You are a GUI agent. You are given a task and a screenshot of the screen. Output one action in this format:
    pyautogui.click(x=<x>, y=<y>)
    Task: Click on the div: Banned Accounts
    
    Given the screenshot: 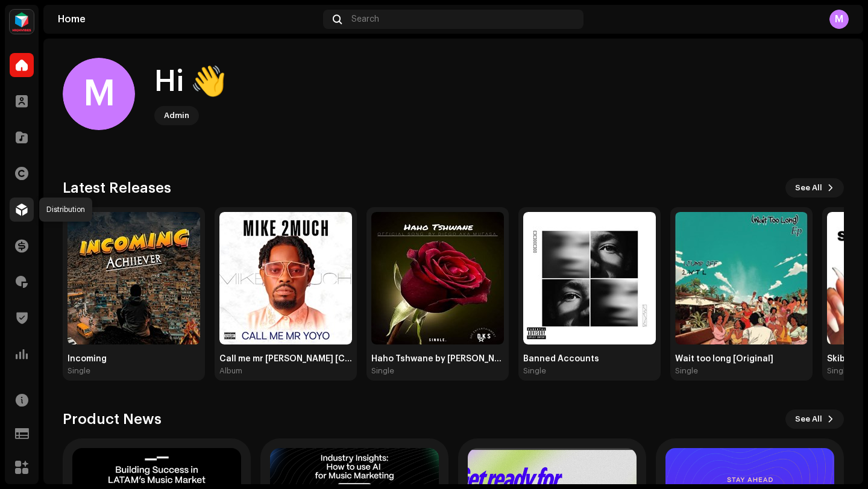 What is the action you would take?
    pyautogui.click(x=590, y=359)
    